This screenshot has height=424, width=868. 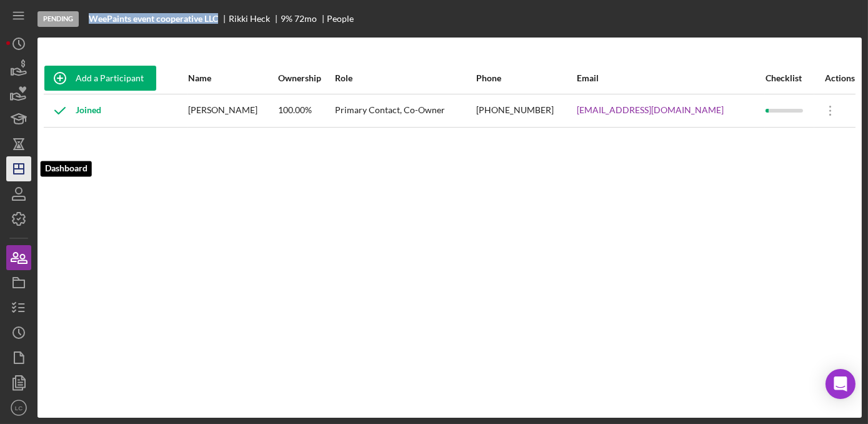 I want to click on div: Pending, so click(x=58, y=19).